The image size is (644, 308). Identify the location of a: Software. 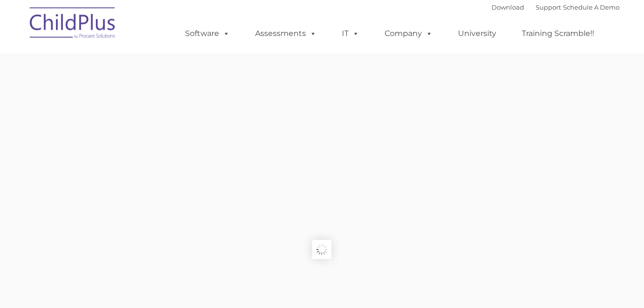
(207, 34).